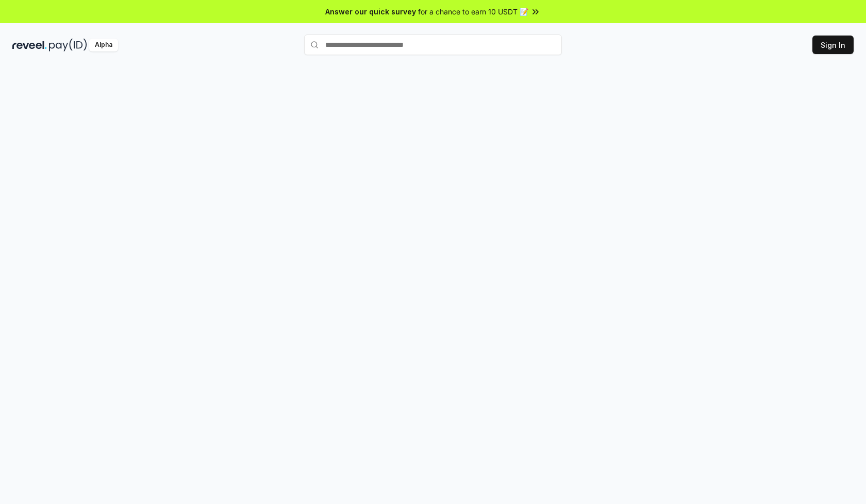 Image resolution: width=866 pixels, height=504 pixels. I want to click on img: reveel_dark, so click(29, 45).